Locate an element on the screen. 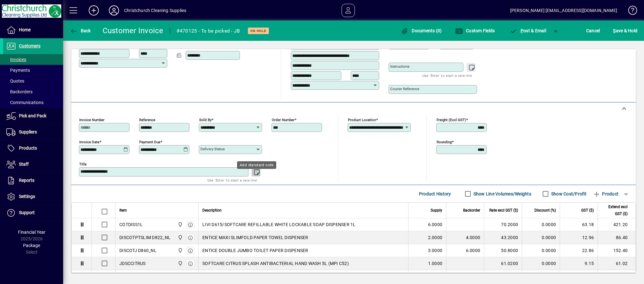  span: On hold is located at coordinates (258, 31).